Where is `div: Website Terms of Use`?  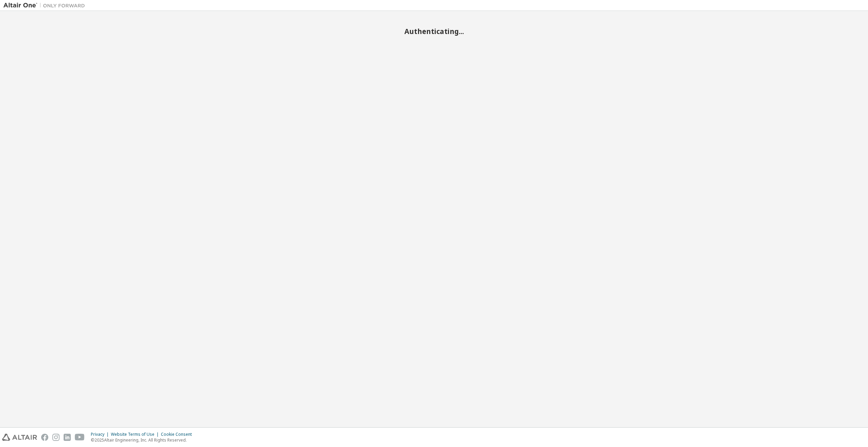
div: Website Terms of Use is located at coordinates (136, 434).